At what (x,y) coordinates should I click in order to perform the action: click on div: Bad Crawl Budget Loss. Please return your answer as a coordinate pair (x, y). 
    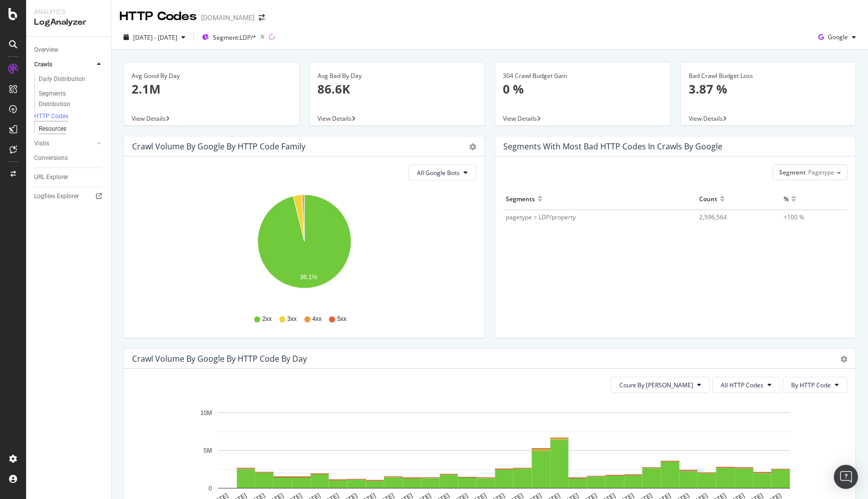
    Looking at the image, I should click on (769, 76).